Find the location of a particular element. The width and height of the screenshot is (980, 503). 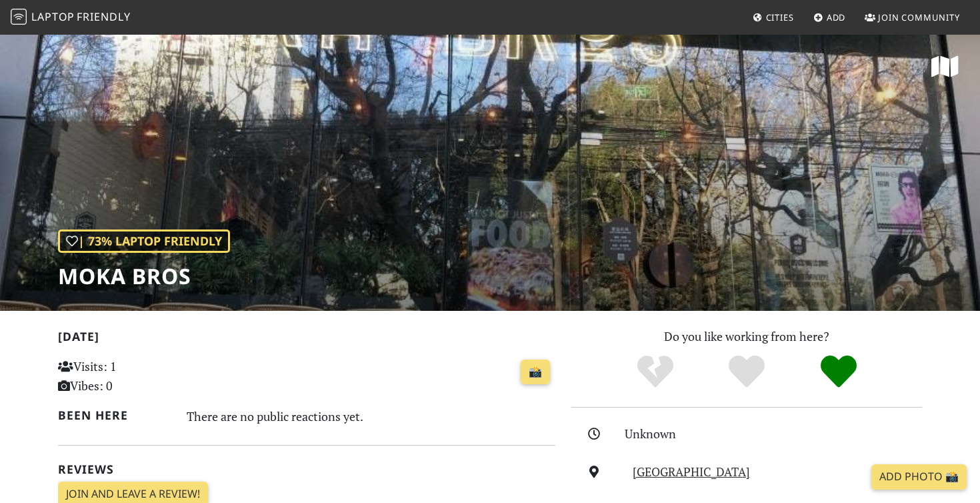

p: Do you like working from here? is located at coordinates (747, 336).